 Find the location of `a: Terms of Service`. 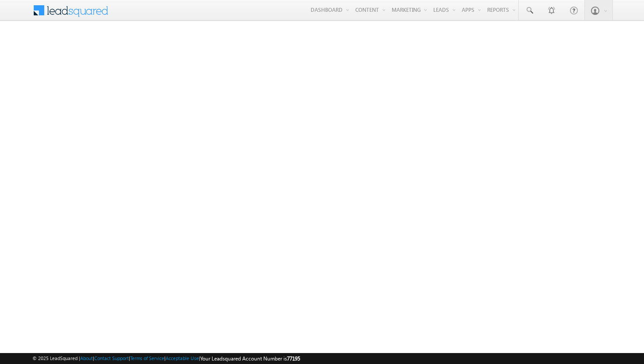

a: Terms of Service is located at coordinates (147, 358).